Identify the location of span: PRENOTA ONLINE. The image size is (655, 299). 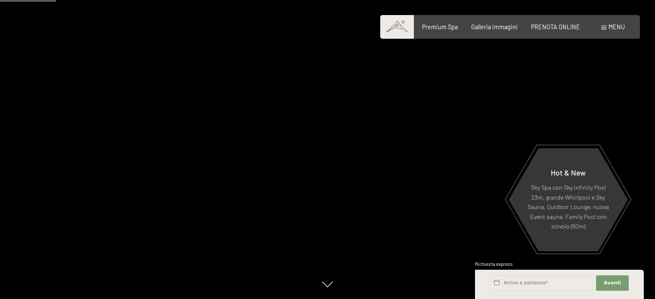
(556, 27).